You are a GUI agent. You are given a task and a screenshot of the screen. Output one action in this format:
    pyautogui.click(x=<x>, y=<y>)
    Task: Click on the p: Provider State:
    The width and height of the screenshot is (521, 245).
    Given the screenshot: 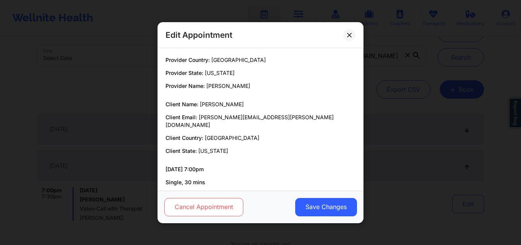 What is the action you would take?
    pyautogui.click(x=261, y=73)
    